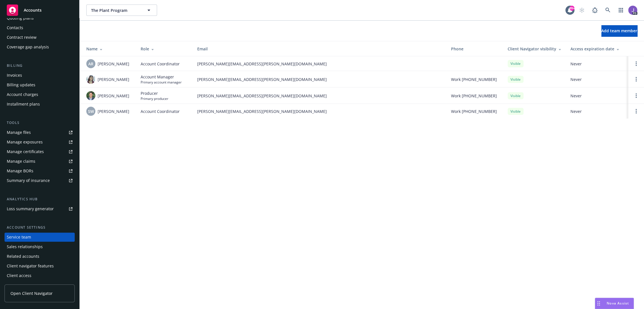  What do you see at coordinates (25, 142) in the screenshot?
I see `div: Manage exposures` at bounding box center [25, 142].